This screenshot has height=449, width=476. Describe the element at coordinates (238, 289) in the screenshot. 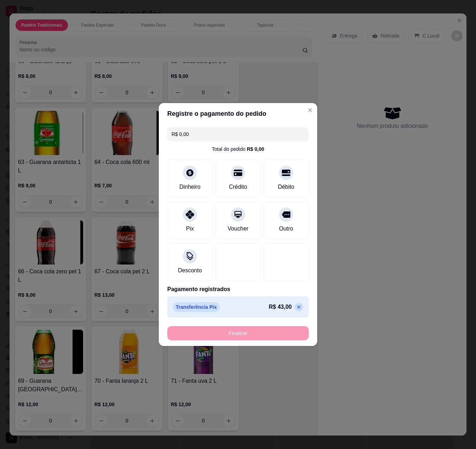

I see `p: Pagamento registrados` at that location.